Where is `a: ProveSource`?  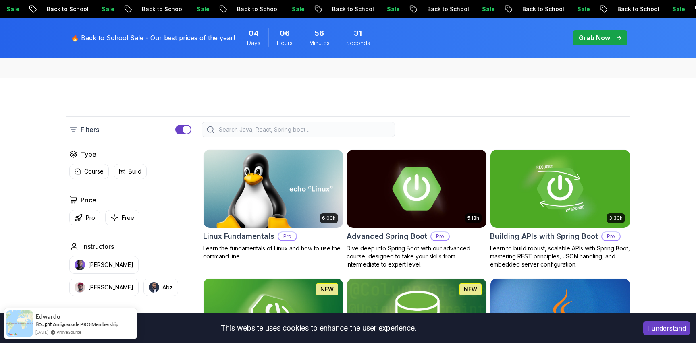
a: ProveSource is located at coordinates (69, 332).